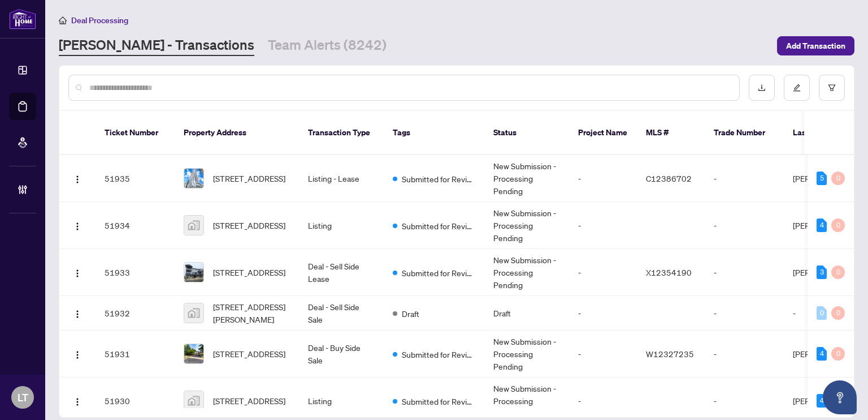 Image resolution: width=868 pixels, height=420 pixels. Describe the element at coordinates (796, 87) in the screenshot. I see `button: edit` at that location.